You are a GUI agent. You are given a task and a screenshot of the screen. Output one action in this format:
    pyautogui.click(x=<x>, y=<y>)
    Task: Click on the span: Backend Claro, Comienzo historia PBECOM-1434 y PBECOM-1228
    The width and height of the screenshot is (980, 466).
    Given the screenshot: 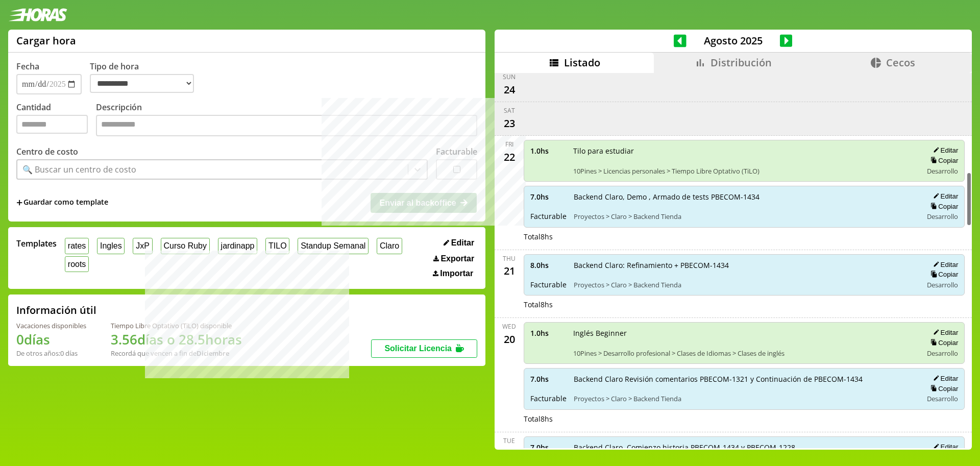 What is the action you would take?
    pyautogui.click(x=745, y=447)
    